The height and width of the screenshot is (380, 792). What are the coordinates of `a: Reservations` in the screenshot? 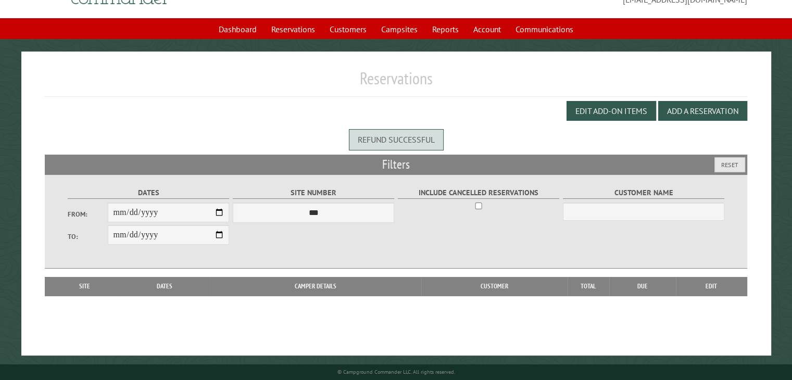 It's located at (293, 29).